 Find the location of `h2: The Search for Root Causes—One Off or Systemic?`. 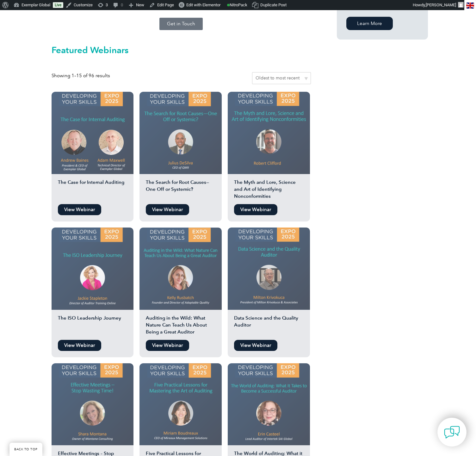

h2: The Search for Root Causes—One Off or Systemic? is located at coordinates (181, 190).